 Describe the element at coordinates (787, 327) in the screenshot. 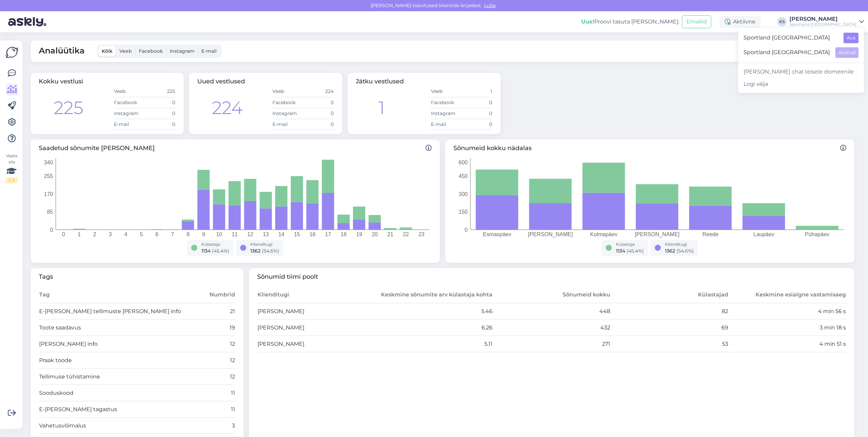

I see `td: 3 min 18 s` at that location.